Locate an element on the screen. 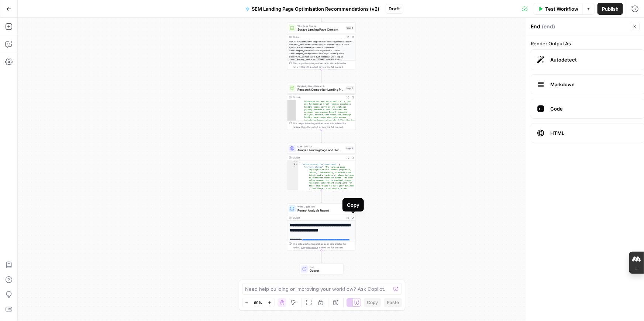 The height and width of the screenshot is (321, 644). div: 1 is located at coordinates (293, 161).